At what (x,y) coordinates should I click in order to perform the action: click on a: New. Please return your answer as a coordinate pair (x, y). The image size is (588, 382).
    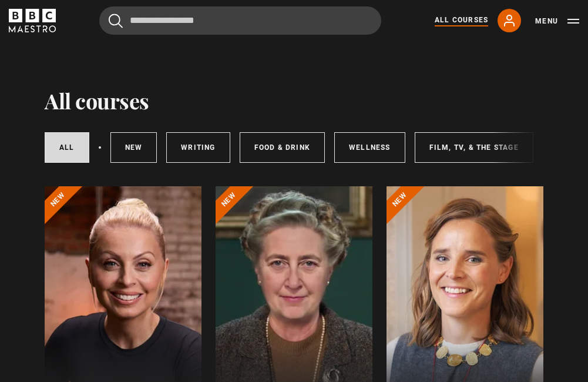
    Looking at the image, I should click on (134, 147).